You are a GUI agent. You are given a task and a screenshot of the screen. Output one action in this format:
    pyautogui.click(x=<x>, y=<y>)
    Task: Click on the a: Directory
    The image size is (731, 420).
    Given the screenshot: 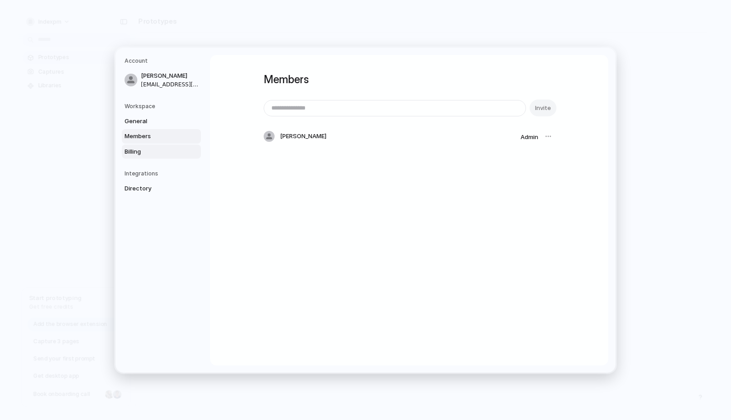 What is the action you would take?
    pyautogui.click(x=161, y=189)
    